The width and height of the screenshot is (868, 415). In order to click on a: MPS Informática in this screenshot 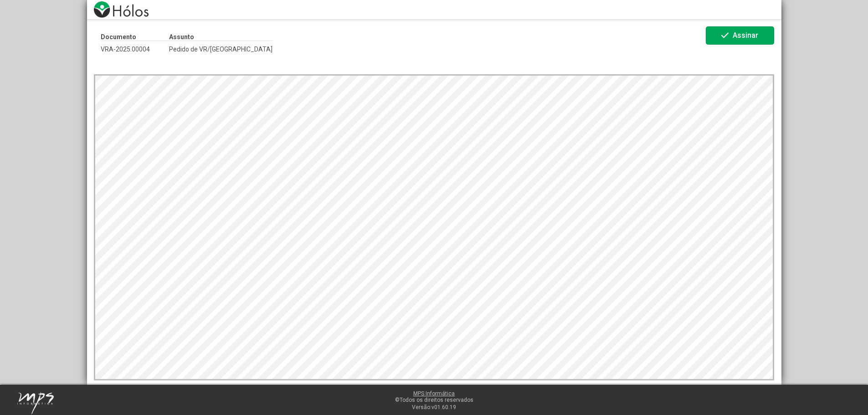, I will do `click(434, 394)`.